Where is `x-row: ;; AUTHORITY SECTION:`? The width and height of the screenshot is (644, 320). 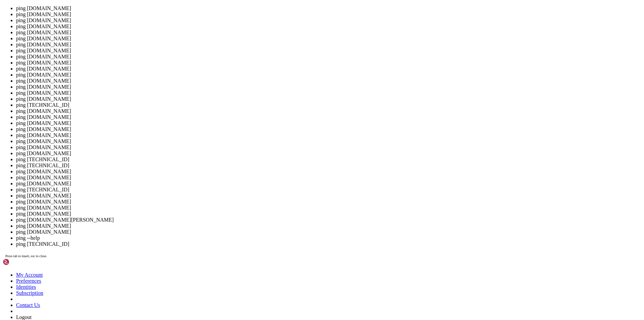
x-row: ;; AUTHORITY SECTION: is located at coordinates (280, 234).